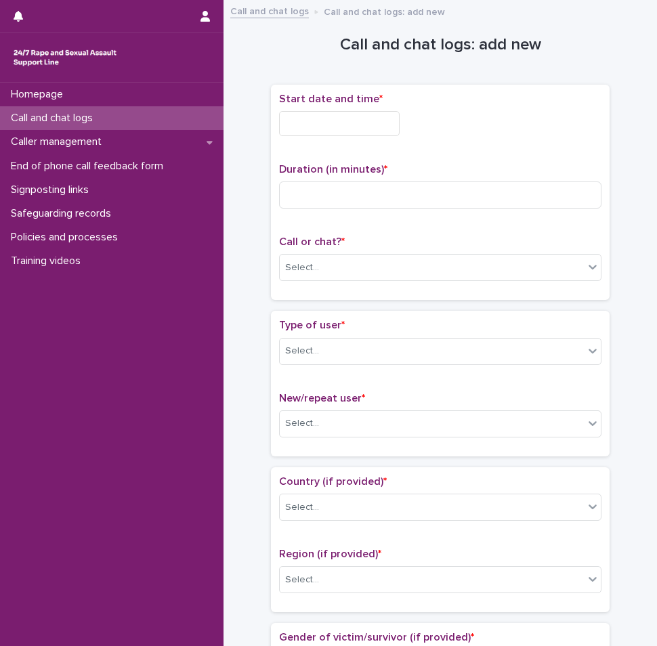 Image resolution: width=657 pixels, height=646 pixels. I want to click on span: Type of user, so click(312, 325).